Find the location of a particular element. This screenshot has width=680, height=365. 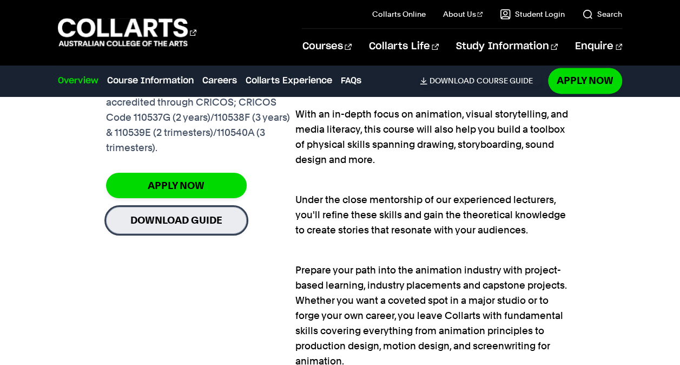

a: Download Guide is located at coordinates (176, 220).